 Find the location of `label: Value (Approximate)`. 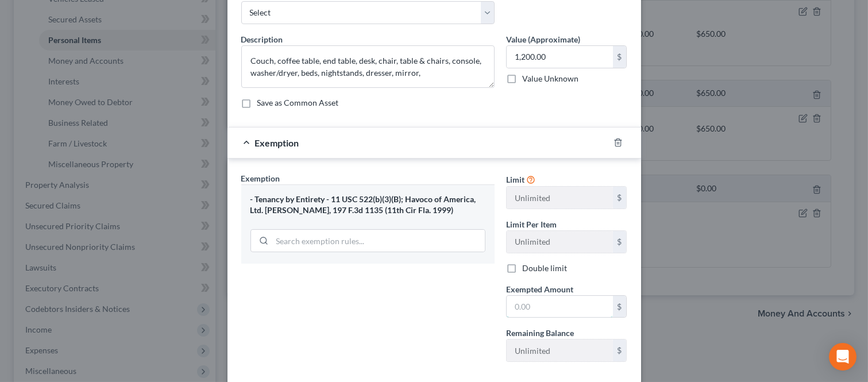

label: Value (Approximate) is located at coordinates (543, 39).